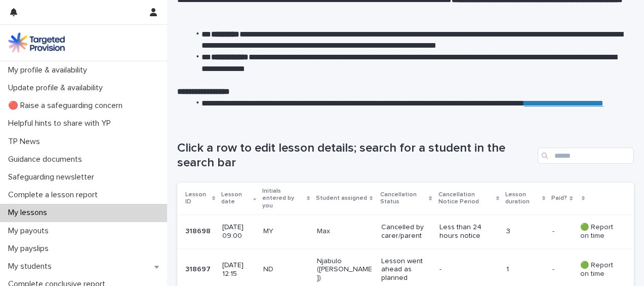 This screenshot has height=286, width=644. Describe the element at coordinates (49, 70) in the screenshot. I see `p: My profile & availability` at that location.